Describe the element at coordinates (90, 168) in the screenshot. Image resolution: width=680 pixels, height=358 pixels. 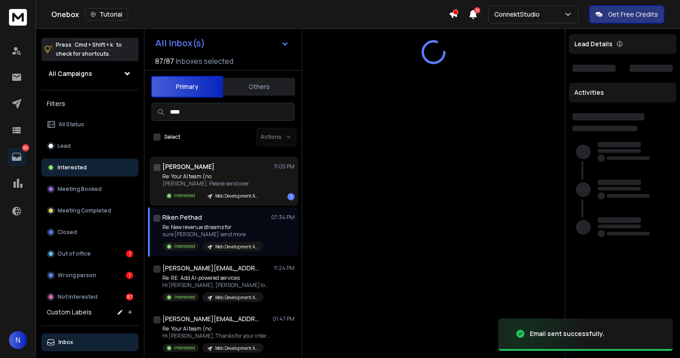
I see `button: Interested` at that location.